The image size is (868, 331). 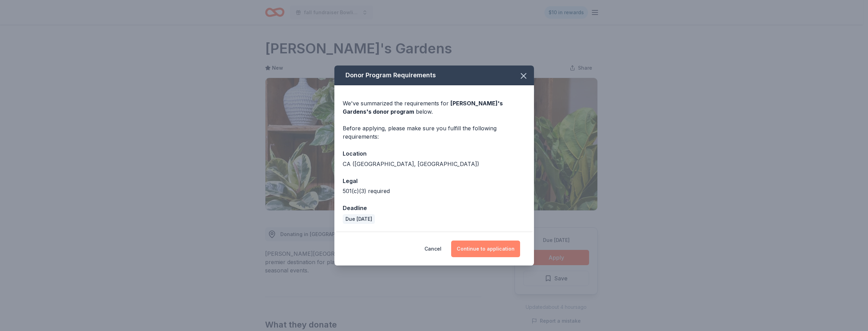 I want to click on div: Before applying, please make sure you fulfill the following requirements:, so click(x=434, y=133).